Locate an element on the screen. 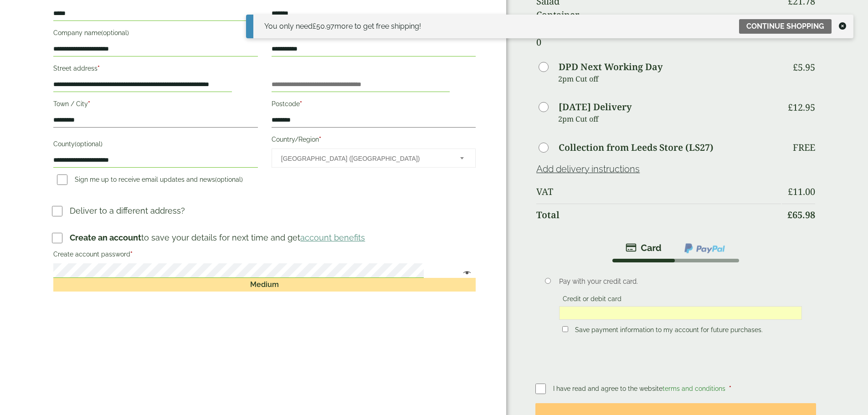 The height and width of the screenshot is (415, 868). p: Free is located at coordinates (804, 147).